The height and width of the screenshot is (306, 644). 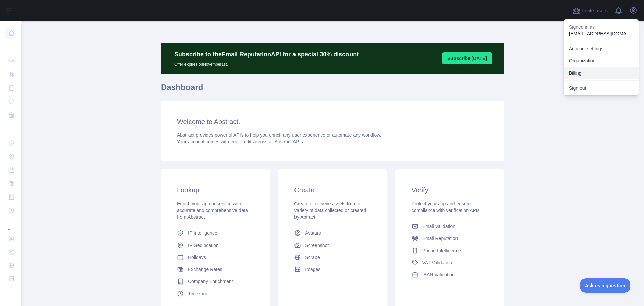 What do you see at coordinates (446, 207) in the screenshot?
I see `span: Protect your app and ensure compliance with verification APIs` at bounding box center [446, 207].